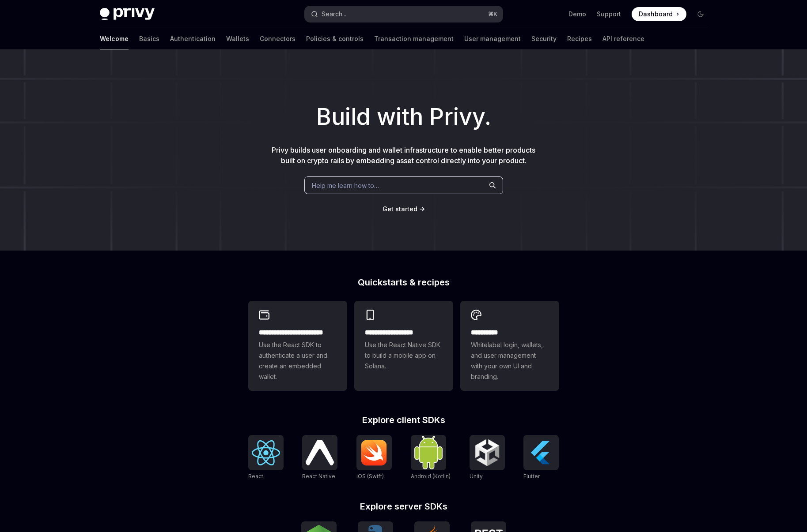  Describe the element at coordinates (659, 14) in the screenshot. I see `a: Dashboard` at that location.